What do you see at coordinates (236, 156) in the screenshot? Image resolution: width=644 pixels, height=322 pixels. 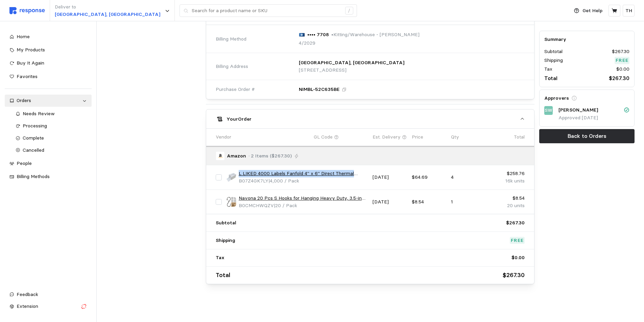 I see `p: Amazon` at bounding box center [236, 156].